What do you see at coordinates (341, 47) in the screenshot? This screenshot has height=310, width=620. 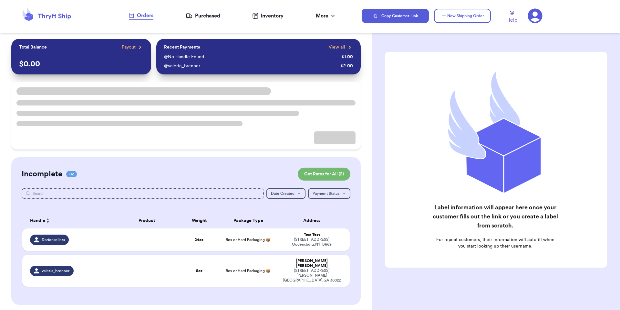 I see `a: View all` at bounding box center [341, 47].